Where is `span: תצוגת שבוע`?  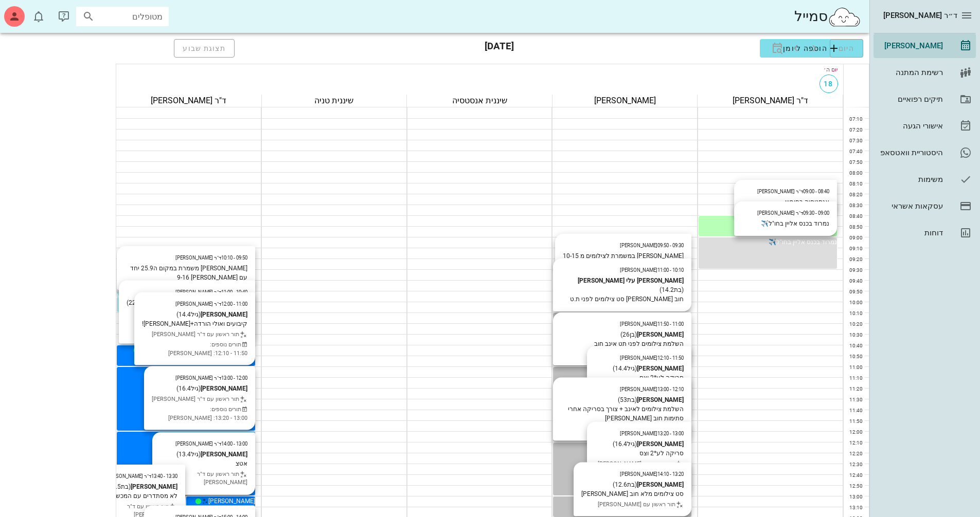
span: תצוגת שבוע is located at coordinates (204, 49).